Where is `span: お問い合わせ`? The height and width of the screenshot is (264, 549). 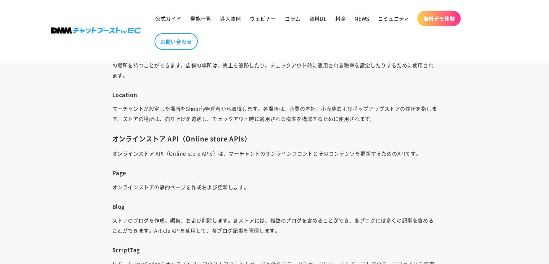
span: お問い合わせ is located at coordinates (176, 42).